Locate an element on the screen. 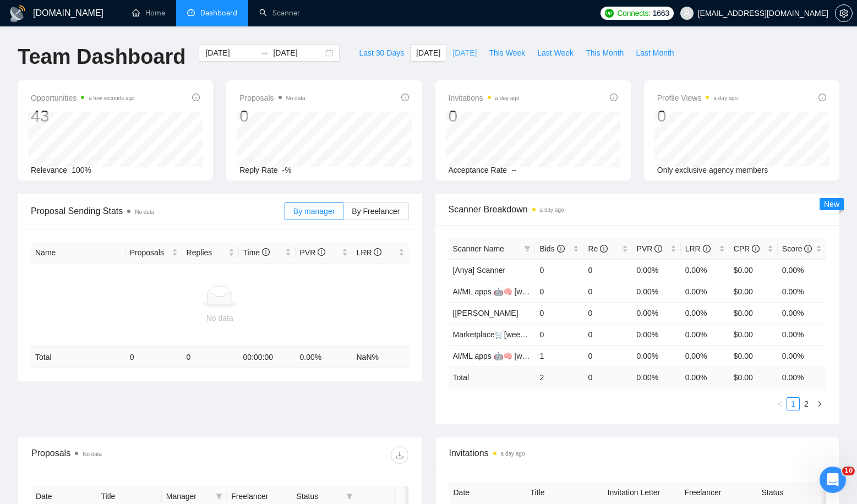 This screenshot has height=504, width=857. td: NaN % is located at coordinates (380, 357).